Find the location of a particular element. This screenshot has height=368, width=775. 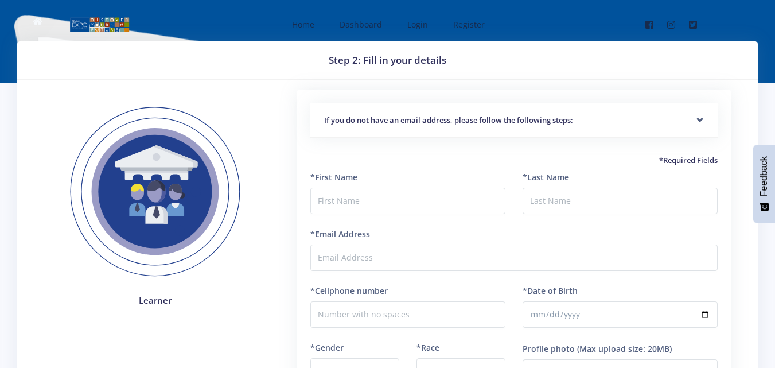

span: Feedback is located at coordinates (765, 176).